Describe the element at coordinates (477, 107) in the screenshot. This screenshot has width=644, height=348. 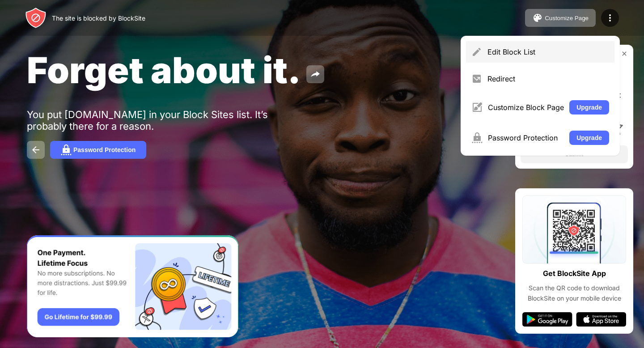
I see `img: menu-customize.svg` at that location.